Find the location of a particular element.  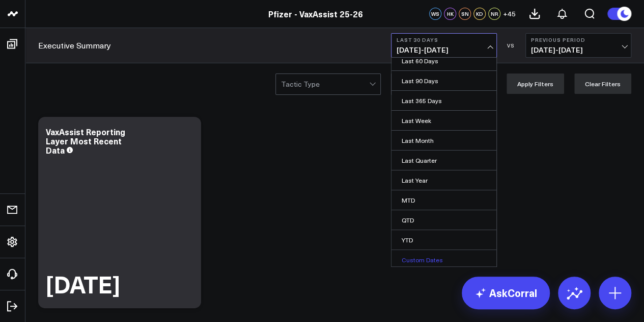

div: VS is located at coordinates (512, 46).